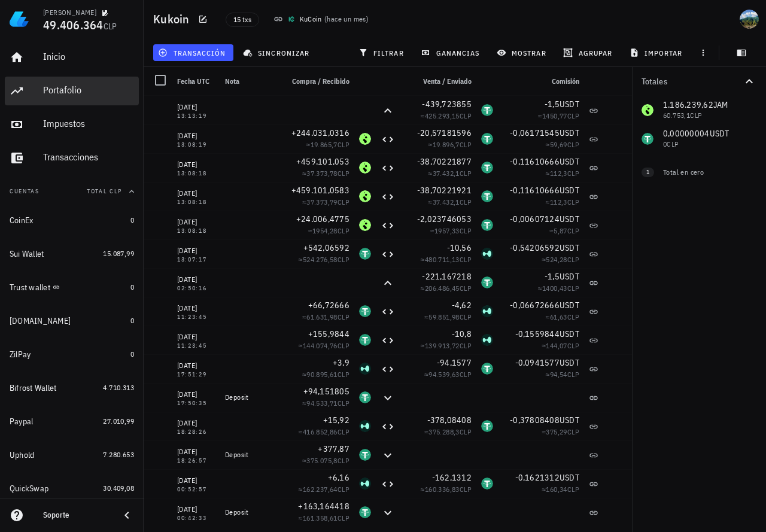  What do you see at coordinates (322, 403) in the screenshot?
I see `span: 94.533,71` at bounding box center [322, 403].